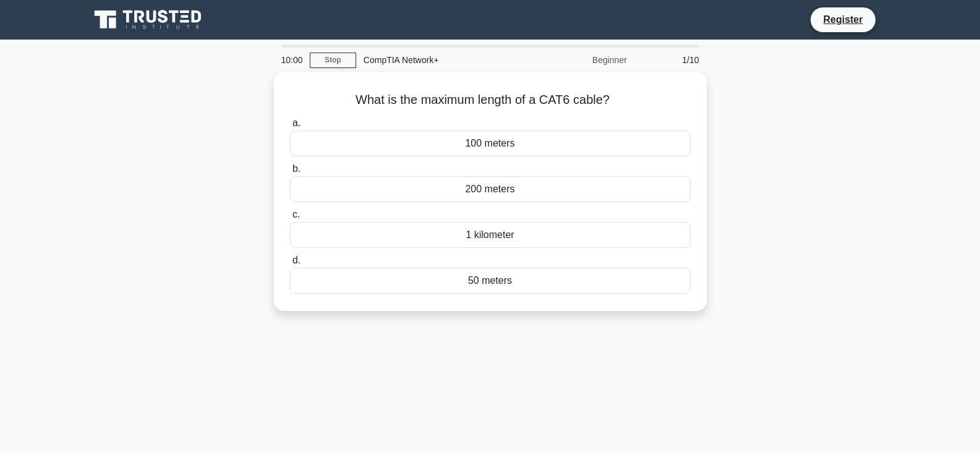 This screenshot has width=980, height=452. Describe the element at coordinates (296, 214) in the screenshot. I see `span: c.` at that location.